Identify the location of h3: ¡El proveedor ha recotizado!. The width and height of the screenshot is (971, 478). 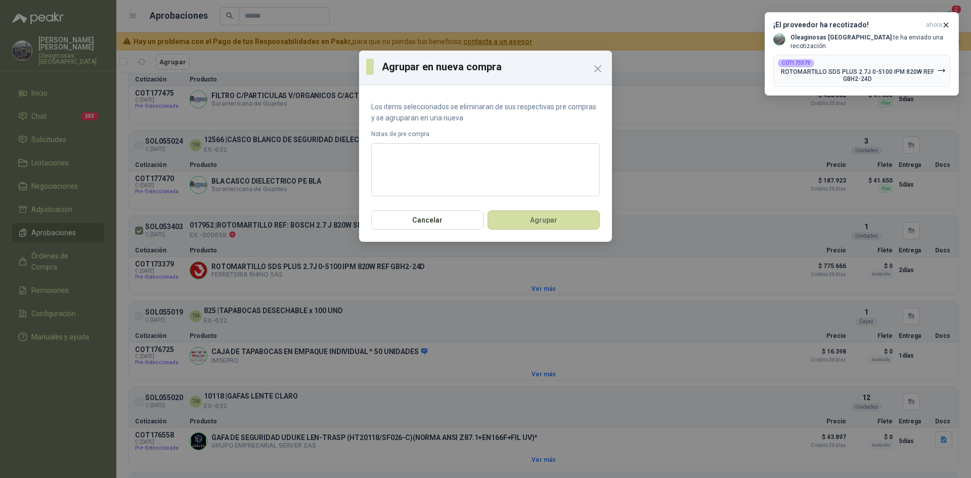
(848, 25).